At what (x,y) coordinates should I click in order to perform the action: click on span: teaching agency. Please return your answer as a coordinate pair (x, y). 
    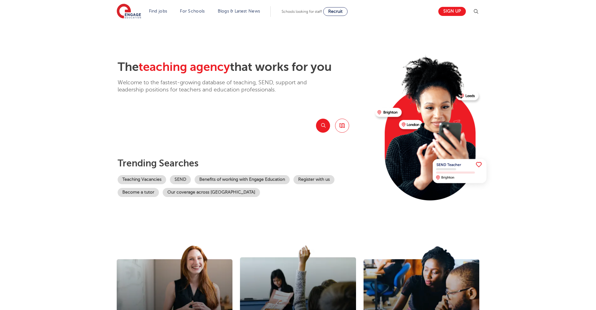
    Looking at the image, I should click on (184, 67).